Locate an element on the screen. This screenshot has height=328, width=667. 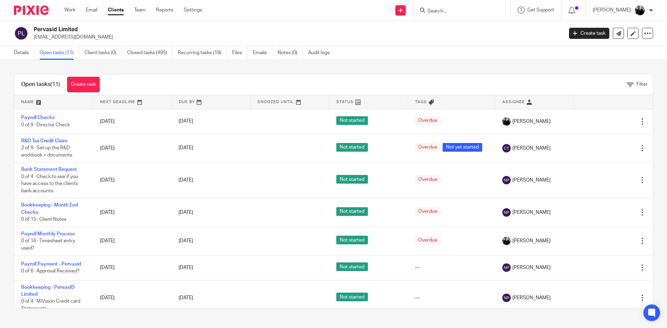
a: Team is located at coordinates (140, 10).